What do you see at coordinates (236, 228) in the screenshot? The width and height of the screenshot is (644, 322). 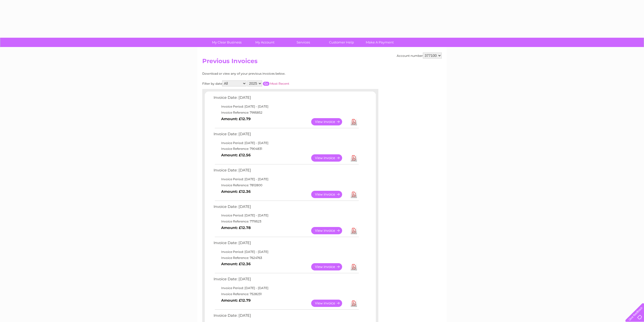 I see `b: Amount: £12.78` at bounding box center [236, 228].